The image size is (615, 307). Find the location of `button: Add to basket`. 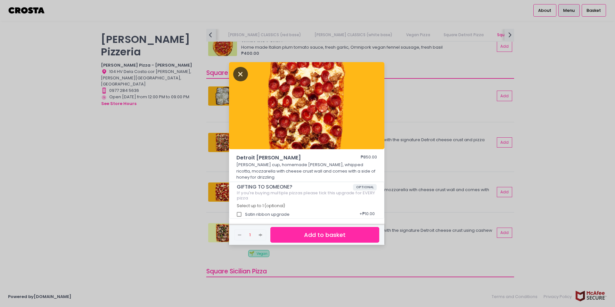

button: Add to basket is located at coordinates (325, 235).